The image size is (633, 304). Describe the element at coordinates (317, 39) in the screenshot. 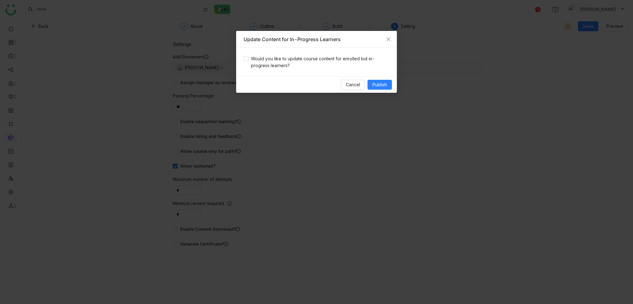

I see `div: Update Content for In-Progress Learners` at that location.